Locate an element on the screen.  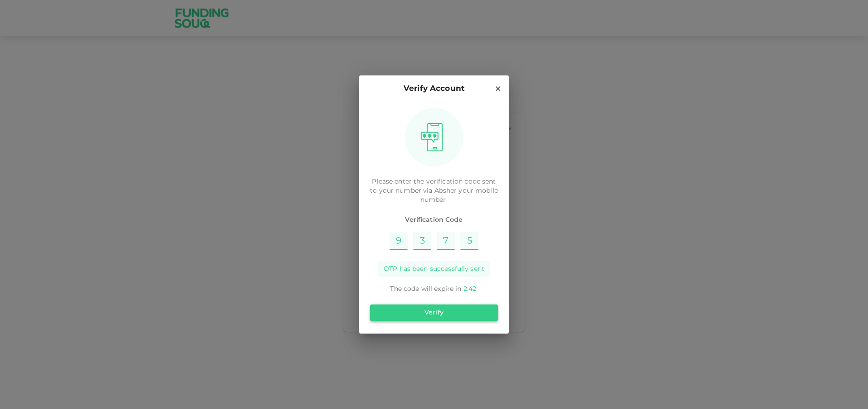
input: Please enter OTP character 2 is located at coordinates (422, 241).